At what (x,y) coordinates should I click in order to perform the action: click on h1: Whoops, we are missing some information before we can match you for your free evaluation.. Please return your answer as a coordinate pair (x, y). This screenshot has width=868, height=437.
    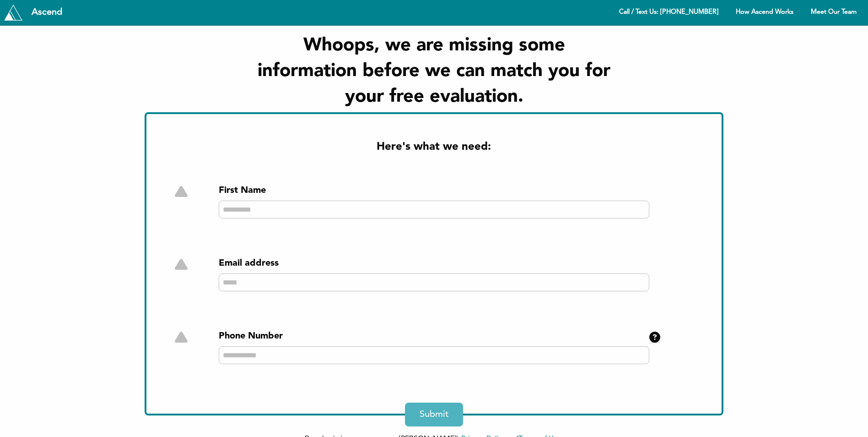
    Looking at the image, I should click on (434, 71).